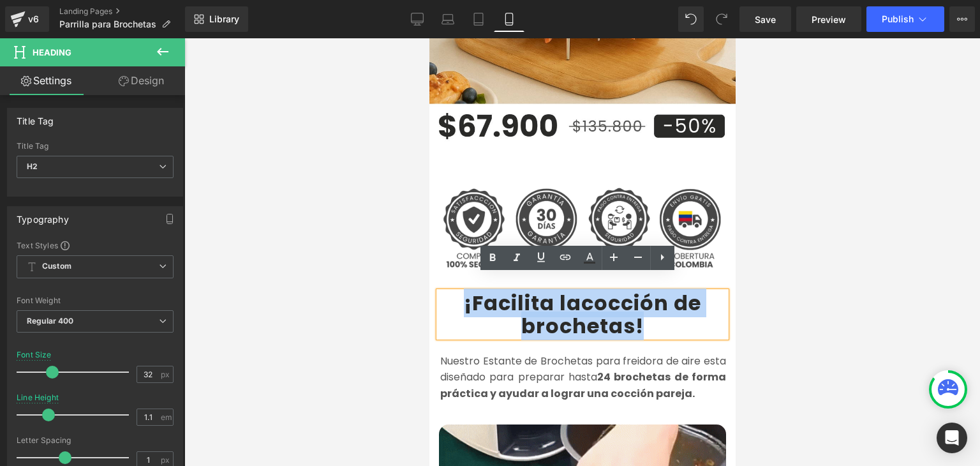 Image resolution: width=980 pixels, height=466 pixels. I want to click on strong: 24 brochetas de forma práctica y ayudar a lograr una cocción pareja., so click(154, 346).